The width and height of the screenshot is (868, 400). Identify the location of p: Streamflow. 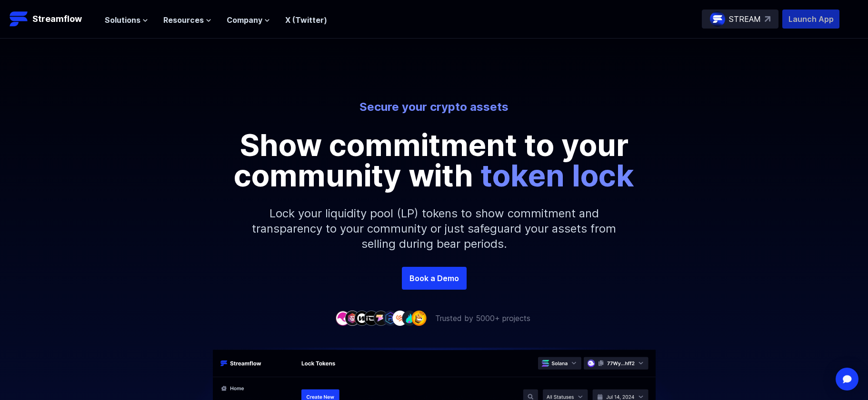
(57, 19).